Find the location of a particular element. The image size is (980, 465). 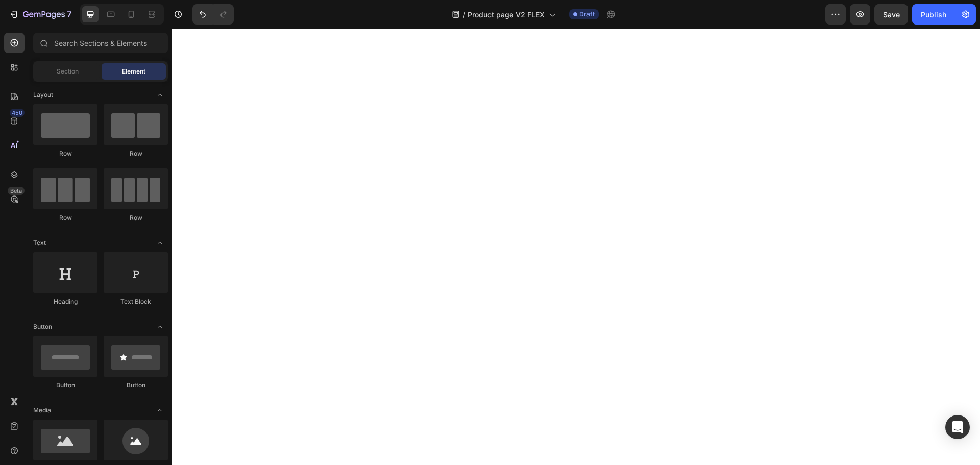

span: Element is located at coordinates (134, 71).